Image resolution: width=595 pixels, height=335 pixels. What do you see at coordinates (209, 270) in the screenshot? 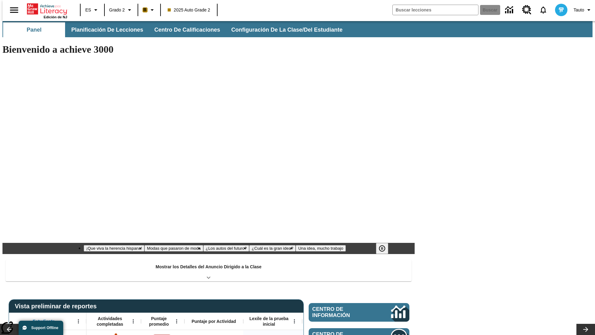
I see `div: Mostrar los Detalles del Anuncio Dirigido a la Clase` at bounding box center [209, 270].